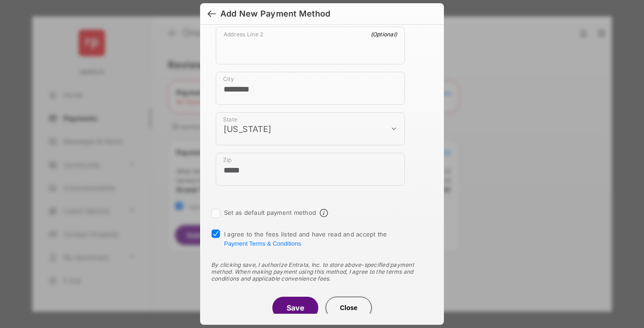  What do you see at coordinates (310, 169) in the screenshot?
I see `div: payment_method_screening[postal_addresses][postalCode]` at bounding box center [310, 169].